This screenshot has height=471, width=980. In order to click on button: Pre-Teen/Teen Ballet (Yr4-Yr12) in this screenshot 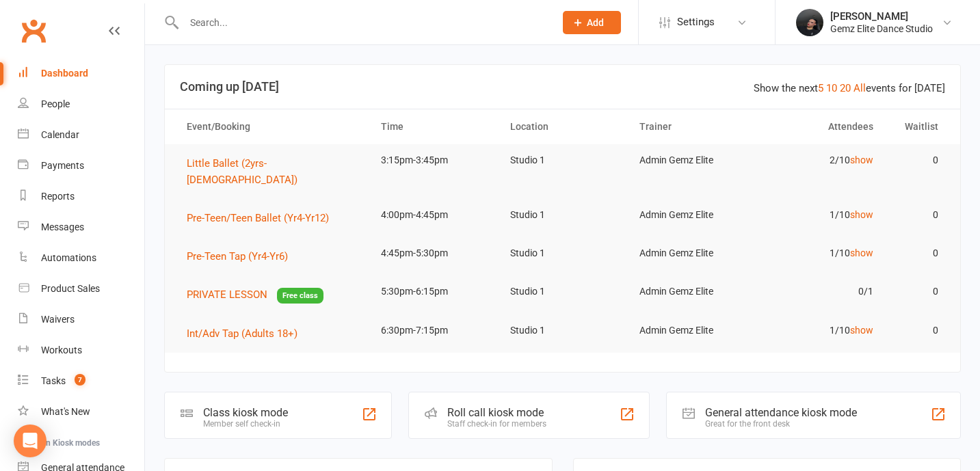, I will do `click(262, 218)`.